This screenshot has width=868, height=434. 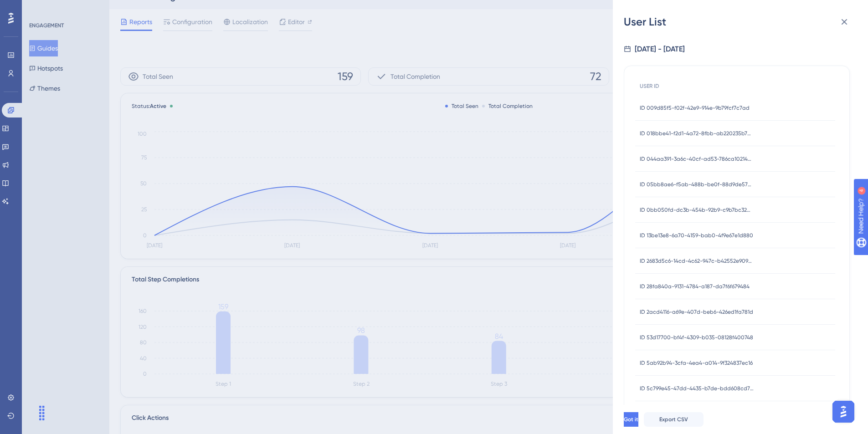 What do you see at coordinates (697, 363) in the screenshot?
I see `span: ID 5ab92b94-3cfa-4ea4-a014-9f324837ec16` at bounding box center [697, 363].